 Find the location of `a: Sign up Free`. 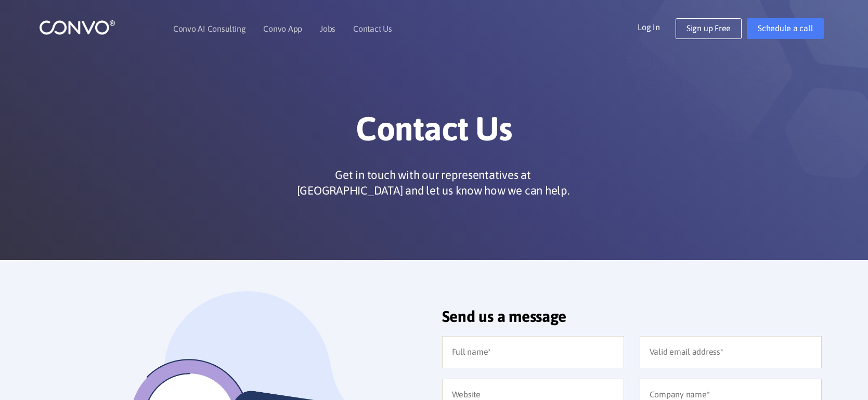

a: Sign up Free is located at coordinates (709, 29).